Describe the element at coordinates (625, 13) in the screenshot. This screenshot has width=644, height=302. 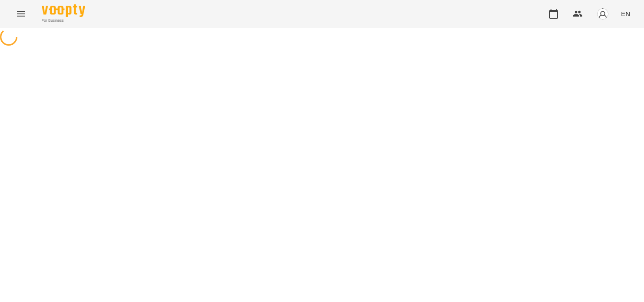
I see `button: EN` at that location.